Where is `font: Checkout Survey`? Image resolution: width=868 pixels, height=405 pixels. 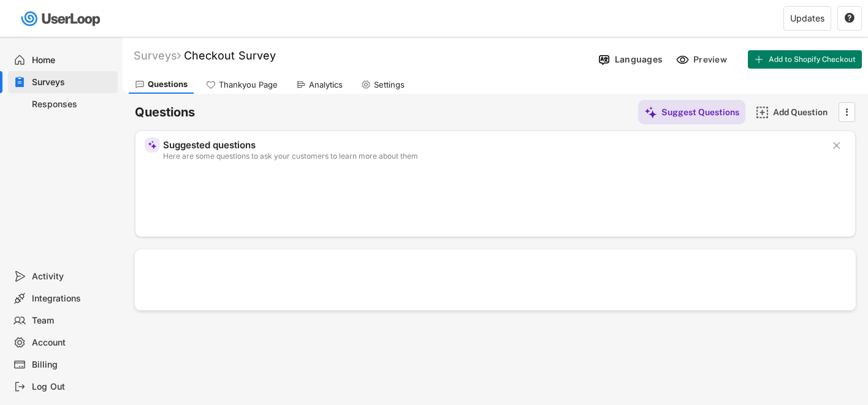
font: Checkout Survey is located at coordinates (230, 55).